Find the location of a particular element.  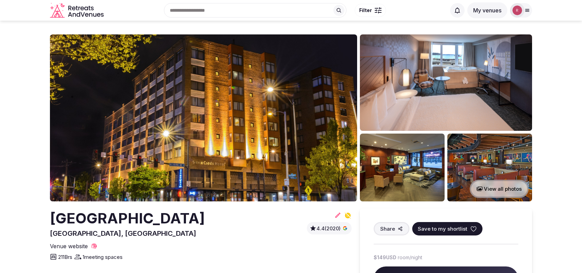

span: 1 meeting spaces is located at coordinates (103, 257).